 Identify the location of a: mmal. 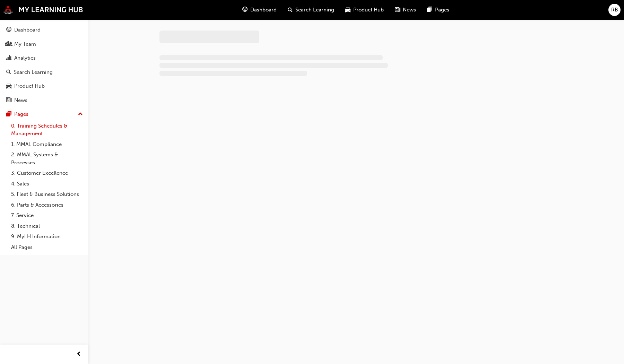
(44, 10).